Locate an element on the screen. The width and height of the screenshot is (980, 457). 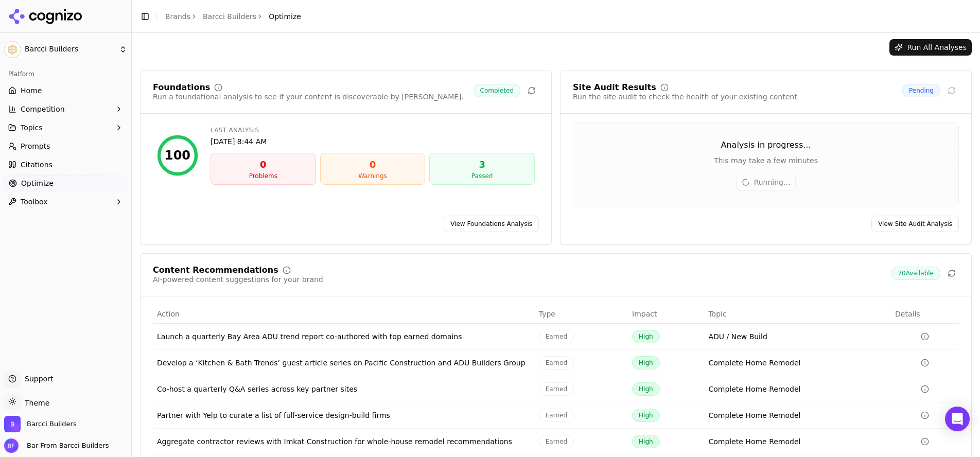
img: Bar From Barcci Builders is located at coordinates (11, 446).